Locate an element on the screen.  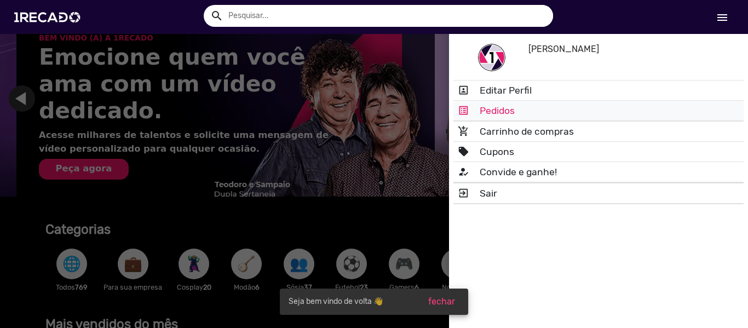
a: Cupons is located at coordinates (598, 152).